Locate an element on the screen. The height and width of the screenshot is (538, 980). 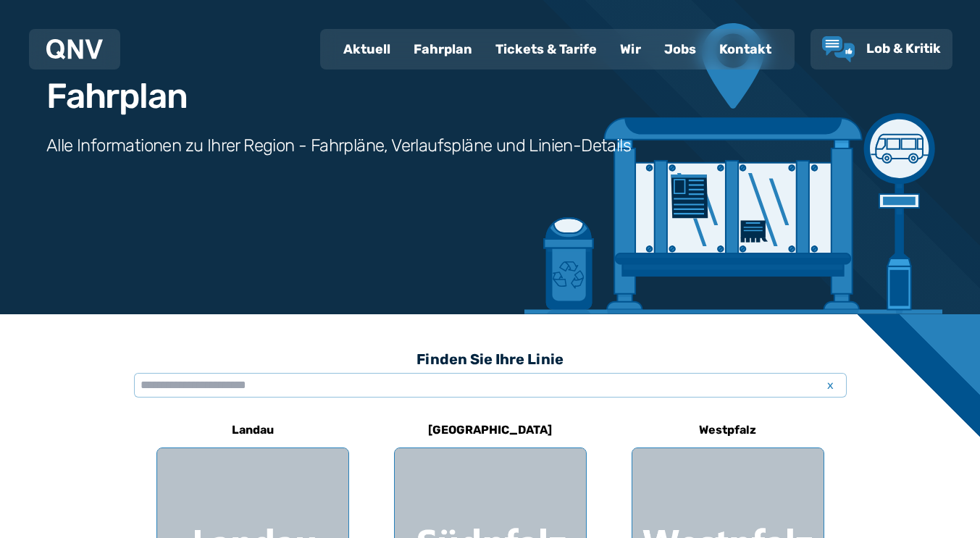
span: Lob & Kritik is located at coordinates (903, 48).